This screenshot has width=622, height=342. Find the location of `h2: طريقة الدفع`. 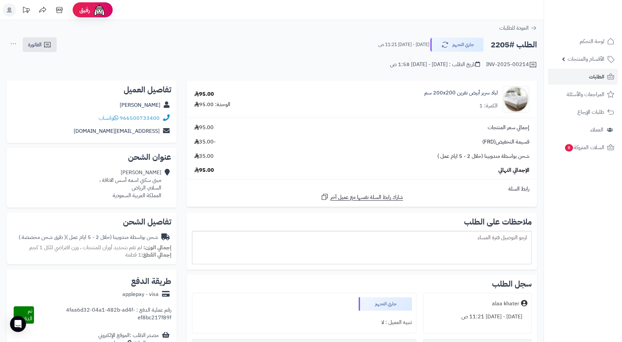

h2: طريقة الدفع is located at coordinates (151, 281).